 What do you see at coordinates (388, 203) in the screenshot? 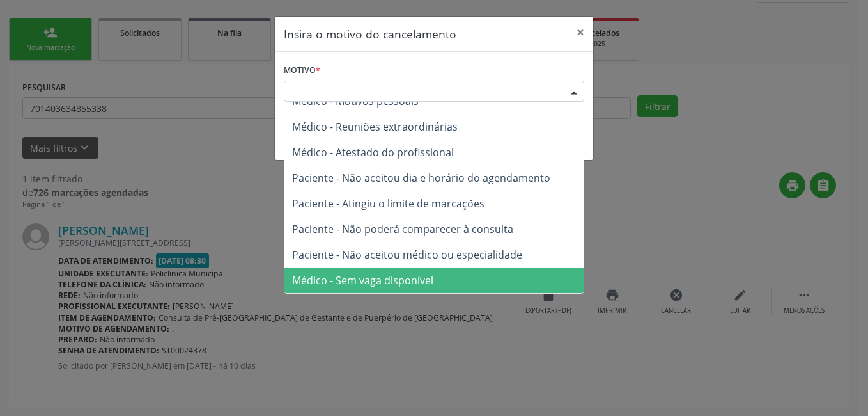
I see `span: Paciente - Atingiu o limite de marcações` at bounding box center [388, 203].